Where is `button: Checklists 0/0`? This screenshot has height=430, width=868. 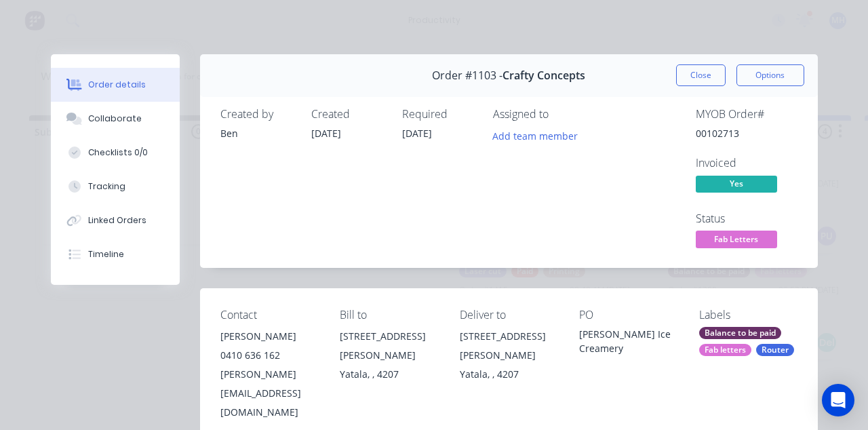 button: Checklists 0/0 is located at coordinates (115, 153).